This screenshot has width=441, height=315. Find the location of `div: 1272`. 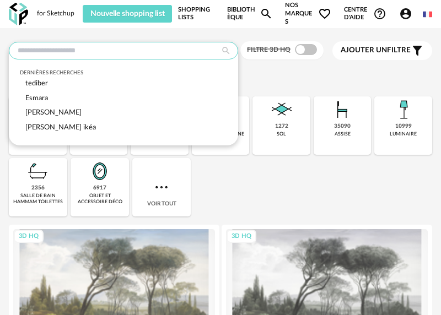

div: 1272 is located at coordinates (282, 126).